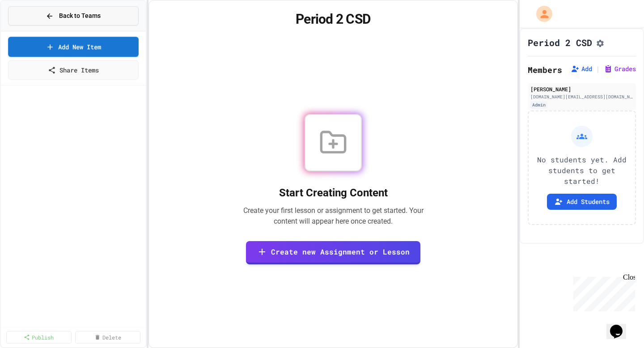  What do you see at coordinates (333, 216) in the screenshot?
I see `p: Create your first lesson or assignment to get started. Your content will appear here once created.` at bounding box center [333, 216].